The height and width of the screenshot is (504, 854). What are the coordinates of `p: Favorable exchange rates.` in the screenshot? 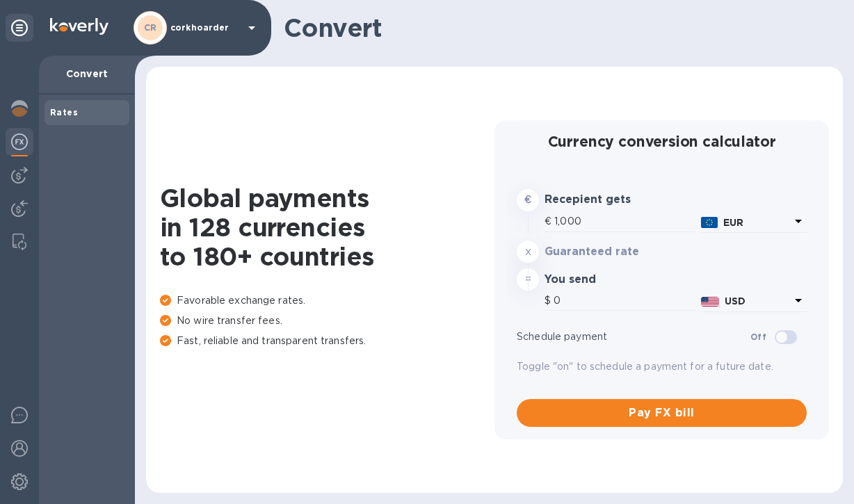 It's located at (327, 300).